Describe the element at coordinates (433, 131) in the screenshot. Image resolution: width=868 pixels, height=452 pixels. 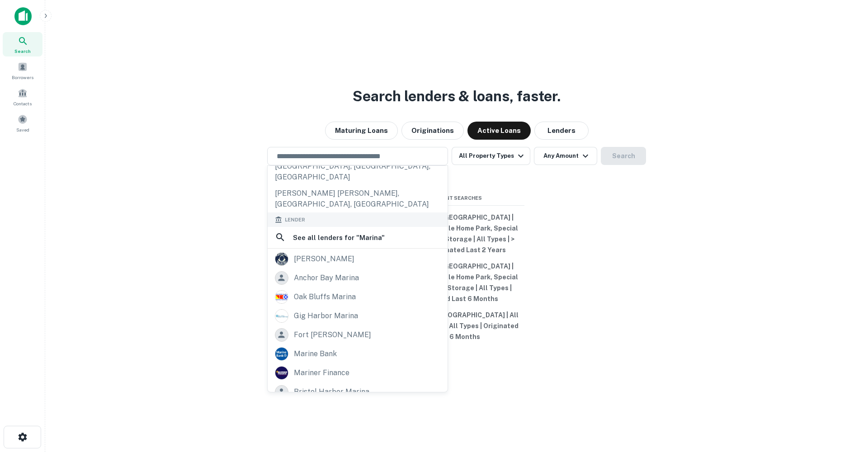
I see `button: Originations` at that location.